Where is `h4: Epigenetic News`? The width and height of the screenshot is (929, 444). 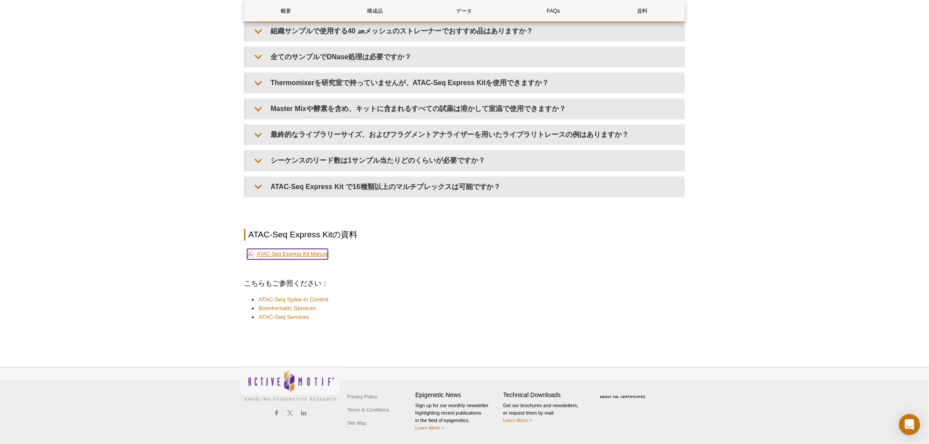 h4: Epigenetic News is located at coordinates (457, 395).